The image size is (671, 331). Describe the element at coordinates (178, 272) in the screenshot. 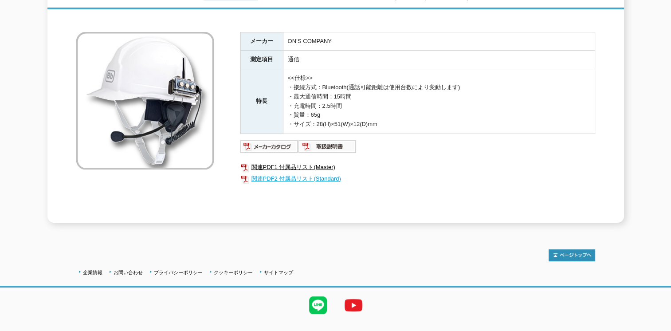

I see `a: プライバシーポリシー` at that location.